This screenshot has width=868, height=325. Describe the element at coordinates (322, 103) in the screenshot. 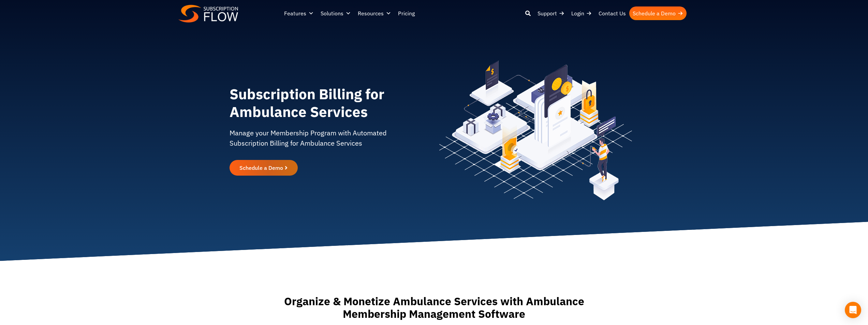

I see `h1: Subscription Billing for Ambulance Services` at that location.